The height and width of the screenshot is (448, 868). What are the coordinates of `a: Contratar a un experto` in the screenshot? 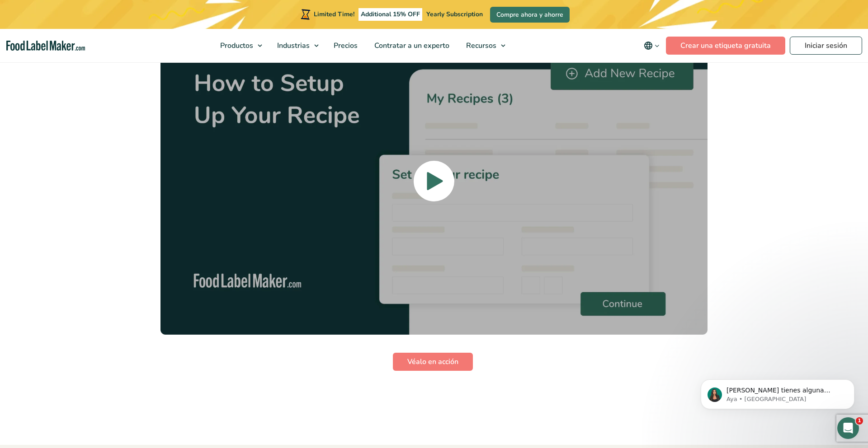 It's located at (411, 46).